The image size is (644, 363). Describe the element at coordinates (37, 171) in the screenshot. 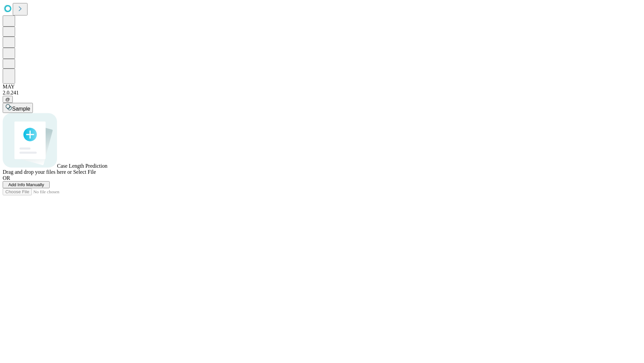

I see `span: Drag and drop your files here or` at that location.